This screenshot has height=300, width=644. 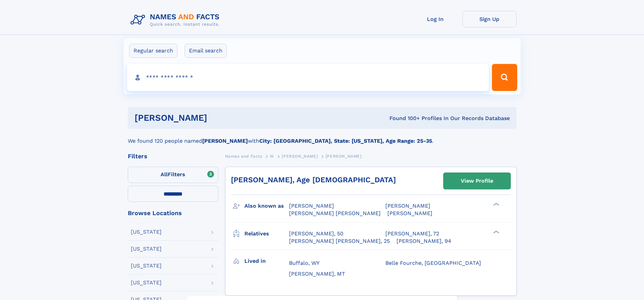 I want to click on img: Logo Names and Facts, so click(x=176, y=20).